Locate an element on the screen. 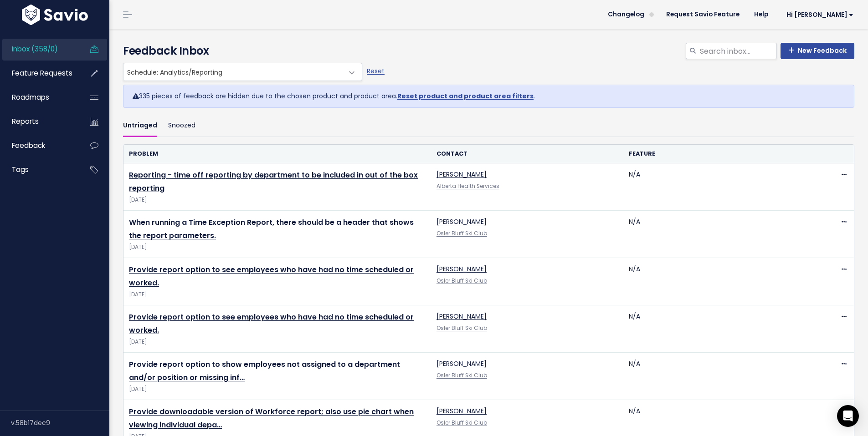 Image resolution: width=868 pixels, height=436 pixels. a: Reset is located at coordinates (376, 71).